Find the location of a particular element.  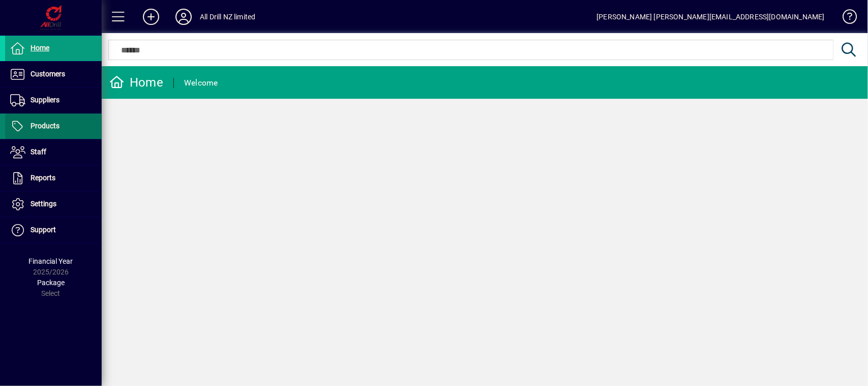

span: Products is located at coordinates (45, 126).